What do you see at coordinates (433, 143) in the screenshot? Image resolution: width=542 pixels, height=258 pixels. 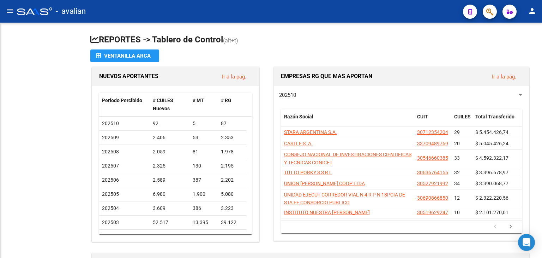 I see `span: 33709489769` at bounding box center [433, 143].